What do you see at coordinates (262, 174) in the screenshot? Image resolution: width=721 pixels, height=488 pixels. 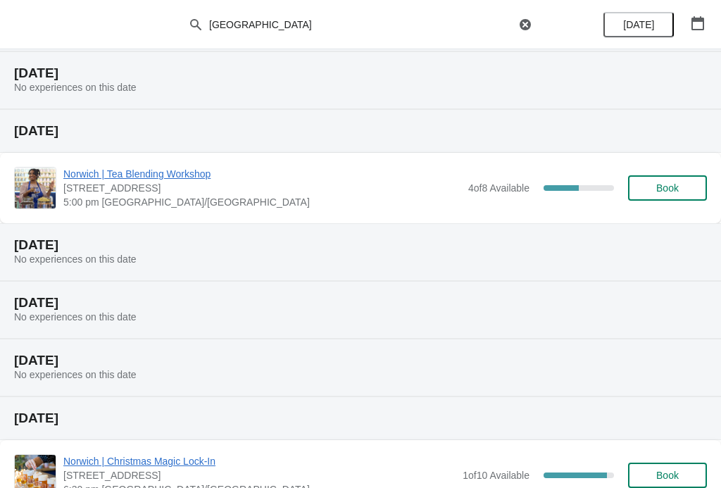 I see `span: Norwich | Tea Blending Workshop` at bounding box center [262, 174].